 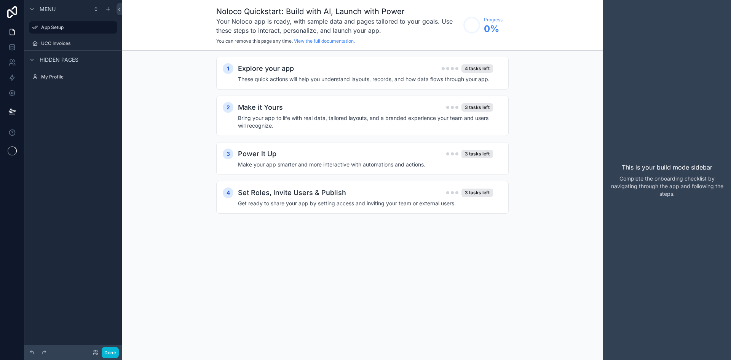 I want to click on label: App Setup, so click(x=77, y=27).